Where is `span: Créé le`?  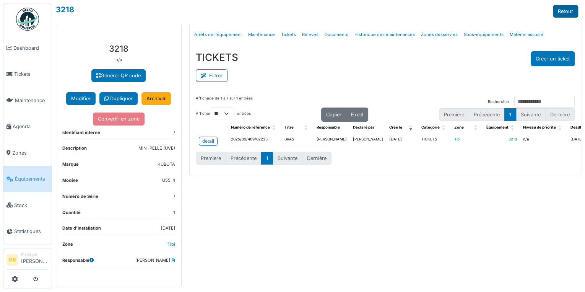 span: Créé le is located at coordinates (396, 127).